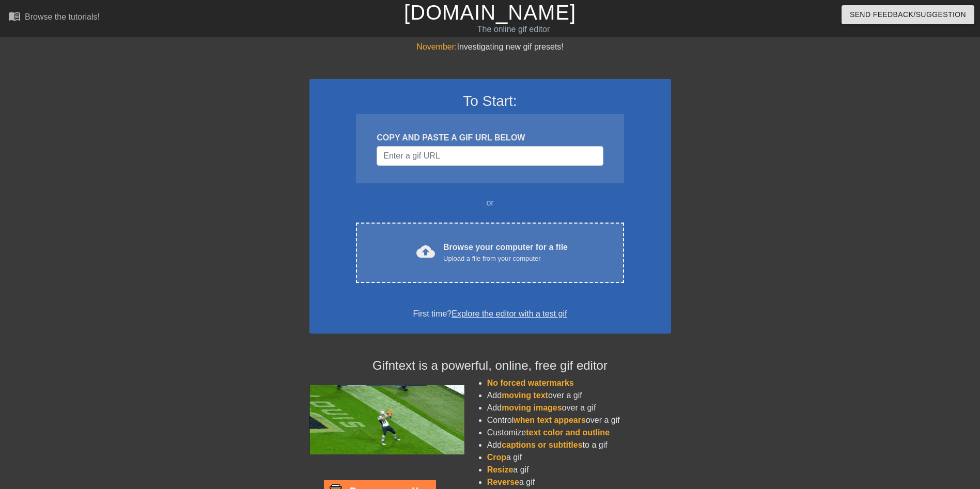  What do you see at coordinates (531, 407) in the screenshot?
I see `span: moving images` at bounding box center [531, 407].